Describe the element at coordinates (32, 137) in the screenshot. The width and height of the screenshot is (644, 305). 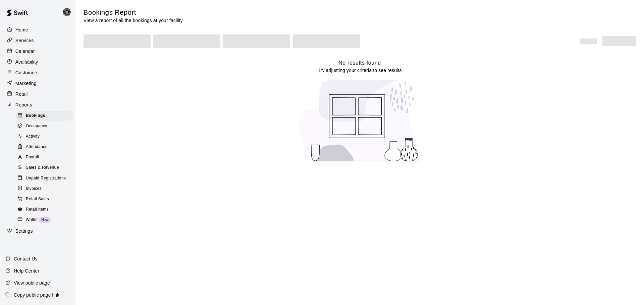
I see `span: Activity` at that location.